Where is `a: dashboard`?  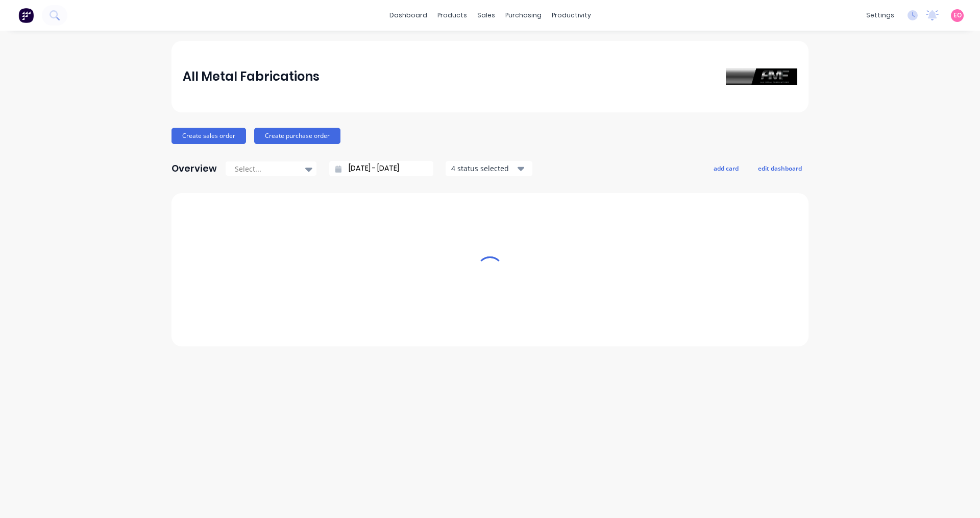 a: dashboard is located at coordinates (408, 15).